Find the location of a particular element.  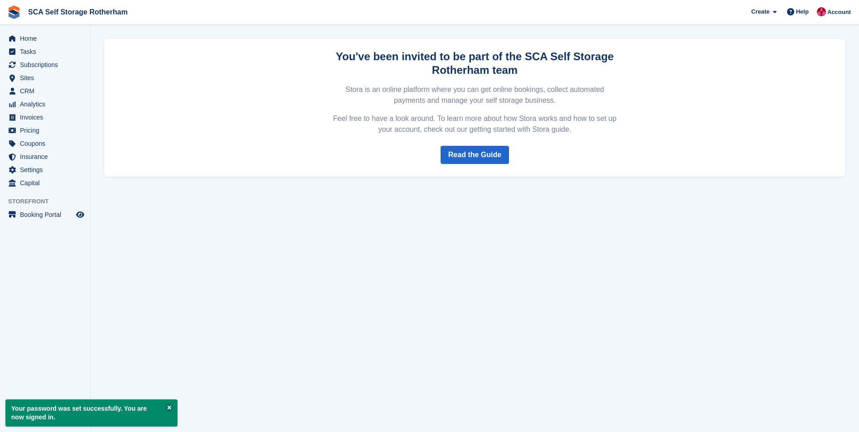

span: Capital is located at coordinates (47, 183).